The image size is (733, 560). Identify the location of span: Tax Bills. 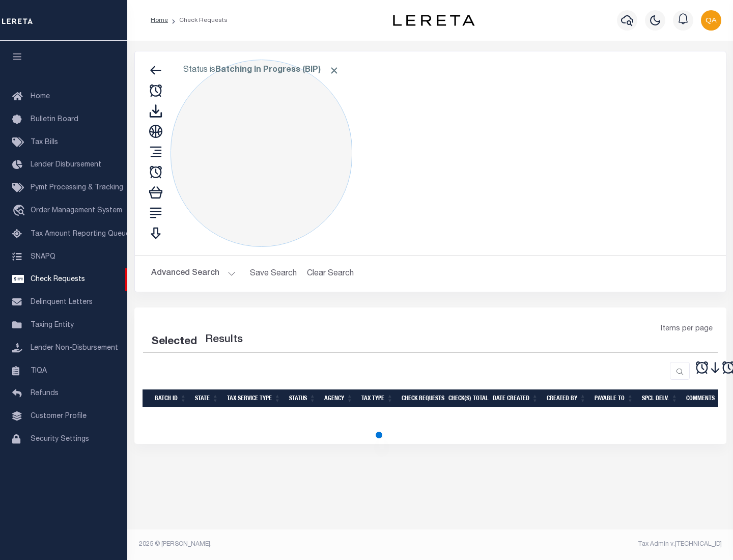
(44, 142).